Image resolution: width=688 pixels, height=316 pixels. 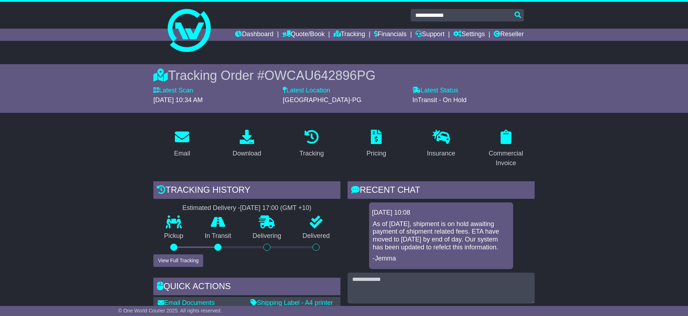 What do you see at coordinates (186, 303) in the screenshot?
I see `a: Email Documents` at bounding box center [186, 303].